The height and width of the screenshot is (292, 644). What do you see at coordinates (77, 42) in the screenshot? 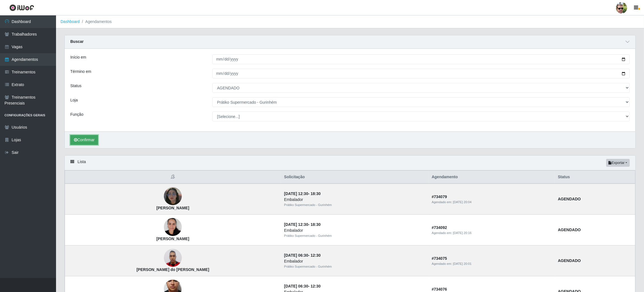
I see `strong: Buscar` at bounding box center [77, 42].